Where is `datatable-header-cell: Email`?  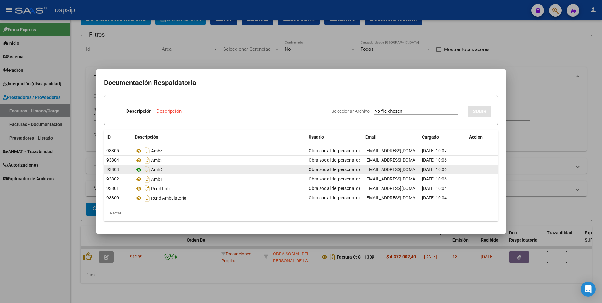
datatable-header-cell: Email is located at coordinates (391, 137).